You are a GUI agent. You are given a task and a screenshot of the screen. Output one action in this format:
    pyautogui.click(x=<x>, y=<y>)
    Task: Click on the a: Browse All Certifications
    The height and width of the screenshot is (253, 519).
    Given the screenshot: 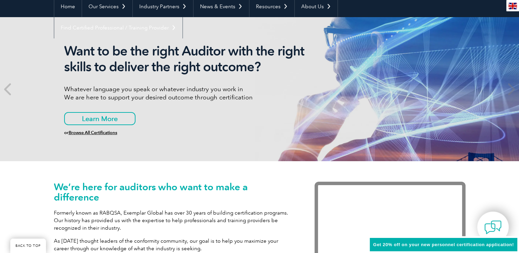 What is the action you would take?
    pyautogui.click(x=93, y=132)
    